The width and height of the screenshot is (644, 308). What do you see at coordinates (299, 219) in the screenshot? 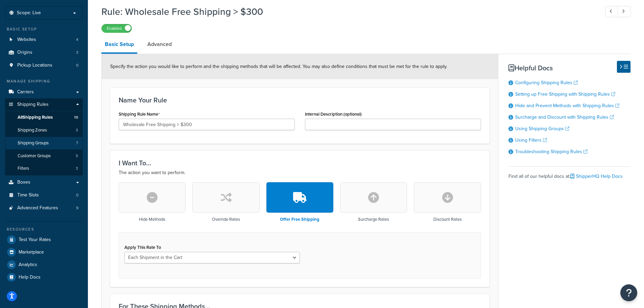
I see `h3: Offer Free Shipping` at bounding box center [299, 219].